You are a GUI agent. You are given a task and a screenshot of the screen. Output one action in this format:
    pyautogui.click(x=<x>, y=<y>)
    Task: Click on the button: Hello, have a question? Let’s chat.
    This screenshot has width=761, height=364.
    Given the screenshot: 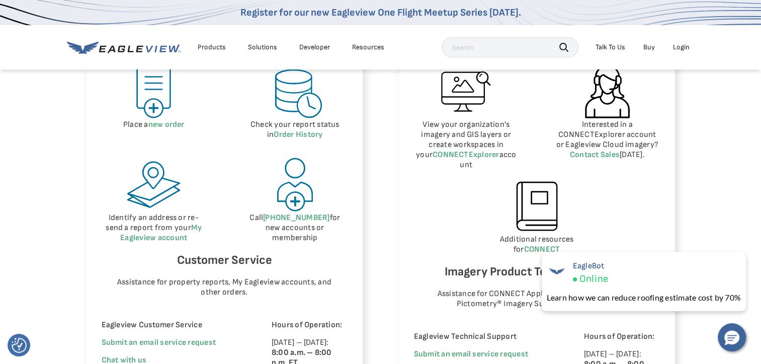 What is the action you would take?
    pyautogui.click(x=732, y=337)
    